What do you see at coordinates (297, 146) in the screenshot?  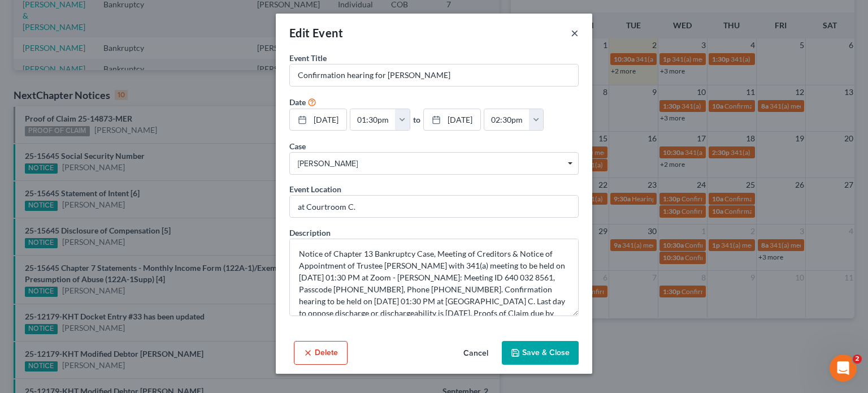 I see `label: Case` at bounding box center [297, 146].